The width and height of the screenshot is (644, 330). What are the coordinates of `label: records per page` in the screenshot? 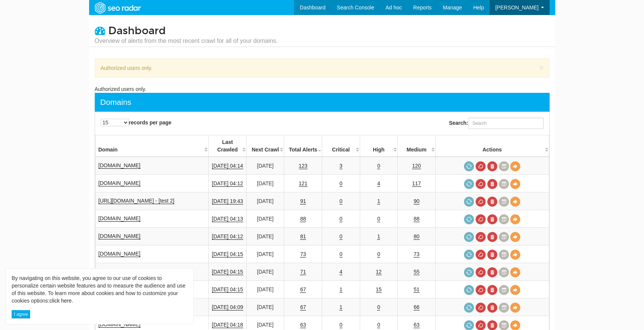 It's located at (136, 122).